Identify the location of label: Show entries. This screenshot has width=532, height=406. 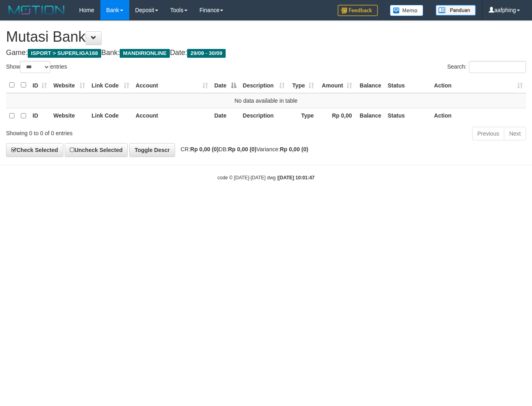
(36, 67).